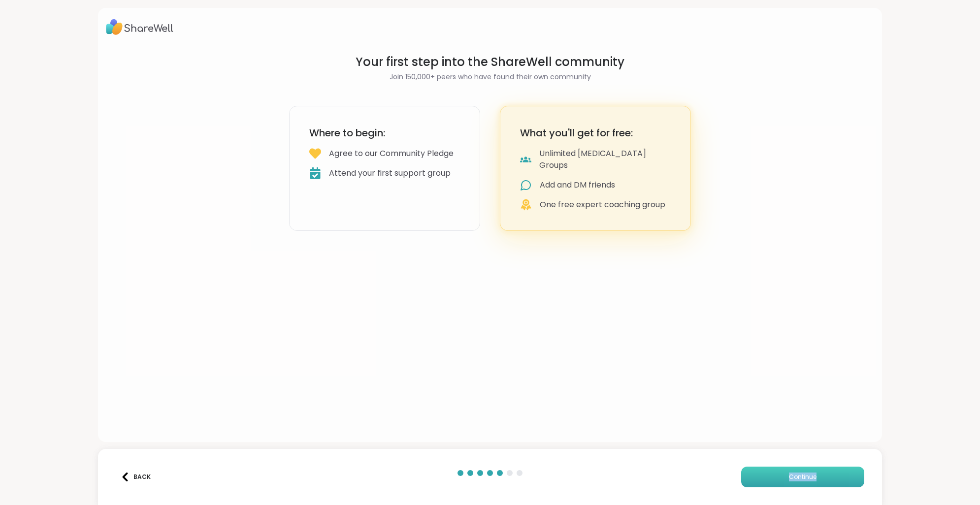 Image resolution: width=980 pixels, height=505 pixels. I want to click on button: Continue, so click(803, 477).